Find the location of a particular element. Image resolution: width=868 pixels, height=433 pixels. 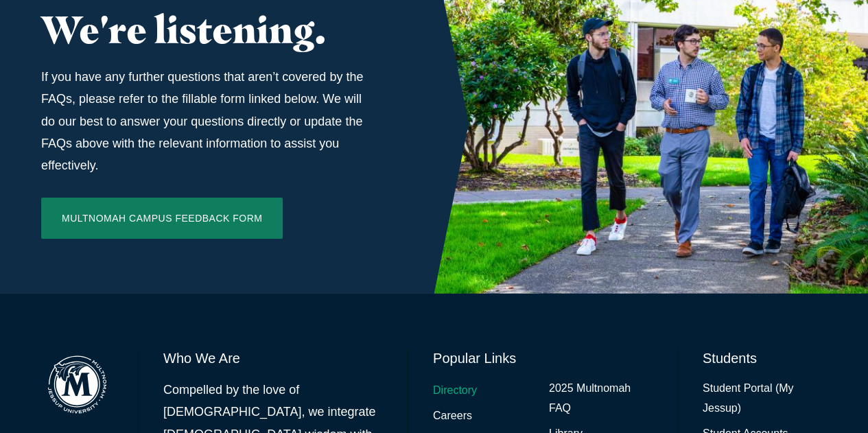

a: Student Portal (My Jessup) is located at coordinates (765, 399).